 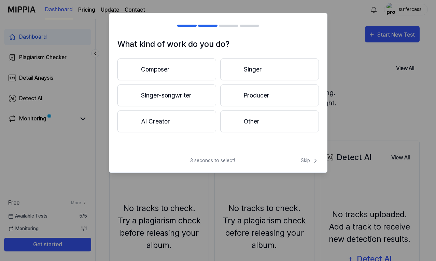 I want to click on button: Singer, so click(x=270, y=69).